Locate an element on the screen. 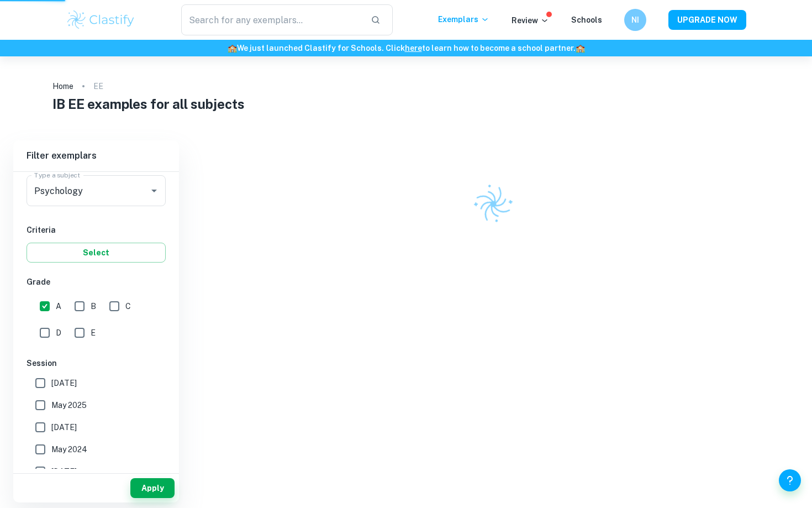 This screenshot has height=508, width=812. p: Review is located at coordinates (530, 20).